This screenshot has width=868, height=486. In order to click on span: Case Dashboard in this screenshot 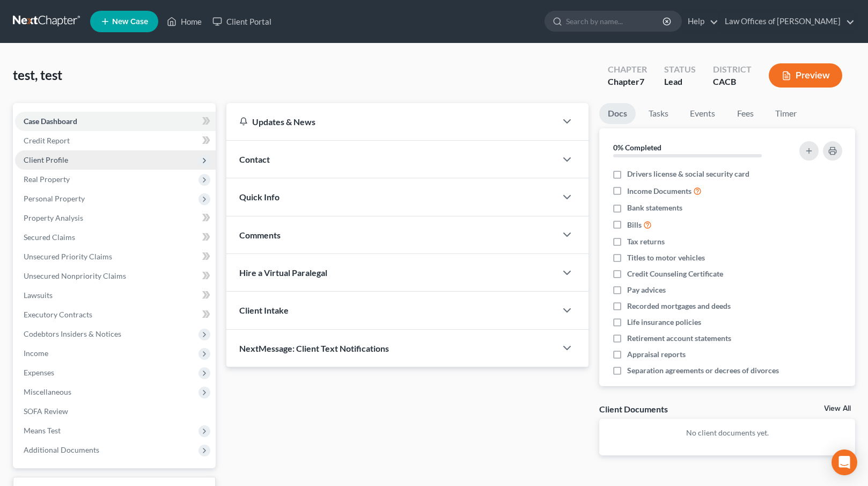, I will do `click(51, 121)`.